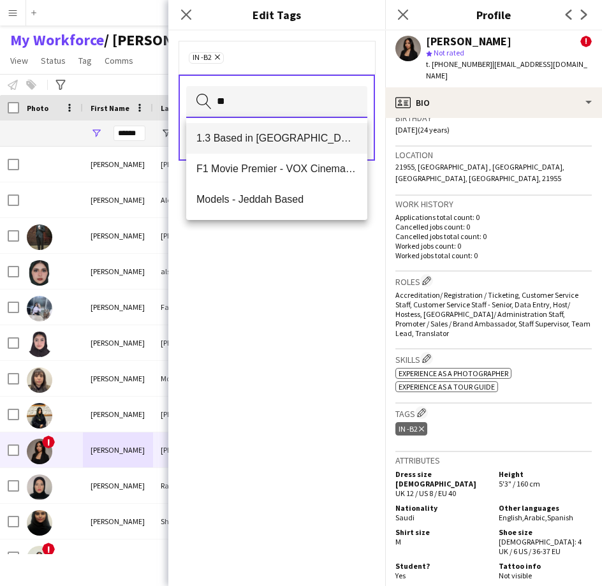 The width and height of the screenshot is (602, 586). I want to click on img: Bushra Faisal, so click(40, 309).